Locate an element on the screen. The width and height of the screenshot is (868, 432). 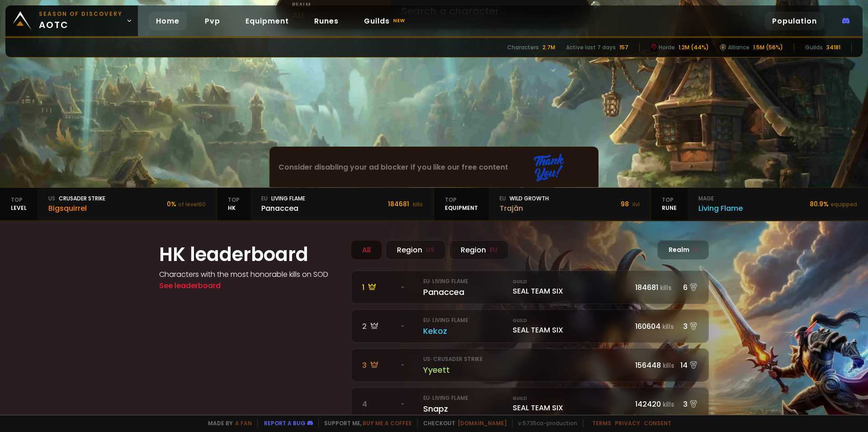
img: horde is located at coordinates (654, 47).